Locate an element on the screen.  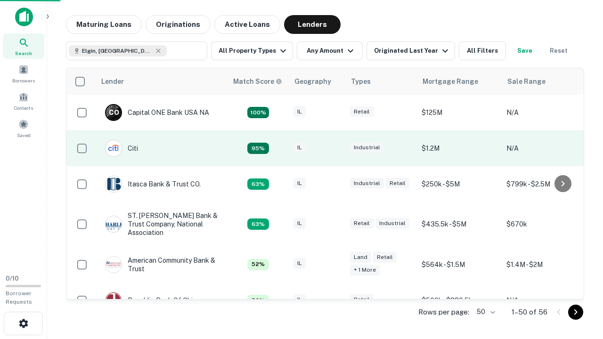
div: Republic Bank Of Chicago is located at coordinates (157, 301).